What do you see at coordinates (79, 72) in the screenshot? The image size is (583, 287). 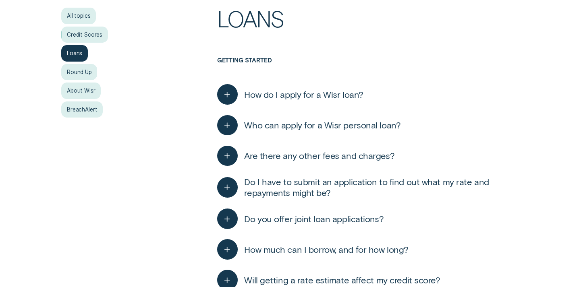 I see `div: Round Up` at bounding box center [79, 72].